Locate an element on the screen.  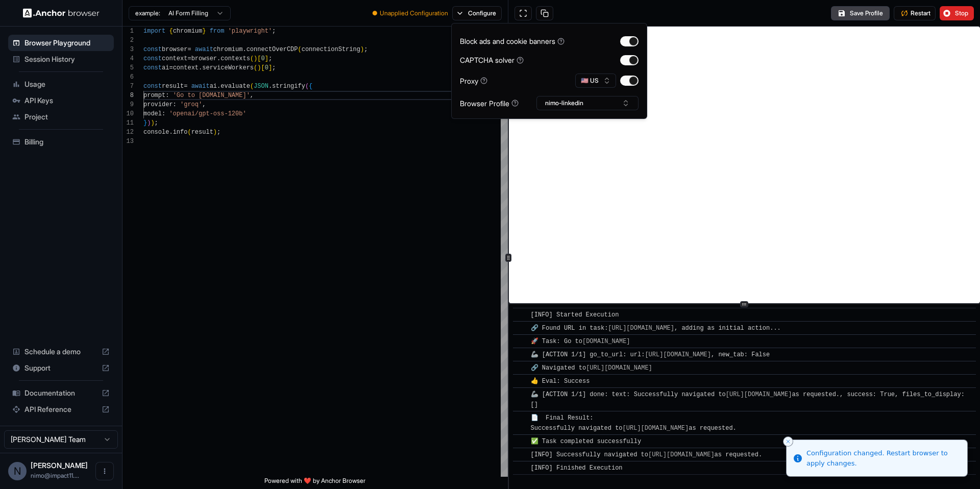
button: Open in full screen is located at coordinates (523, 13).